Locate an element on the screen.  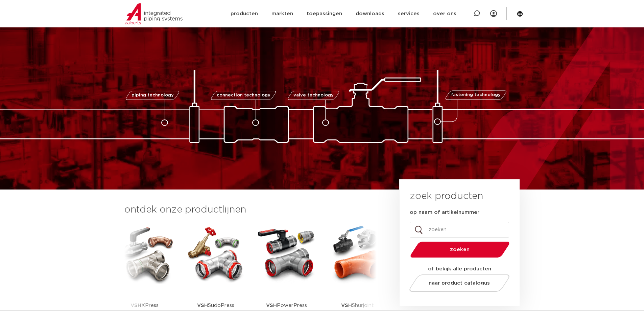
span: naar product catalogus is located at coordinates (459, 283).